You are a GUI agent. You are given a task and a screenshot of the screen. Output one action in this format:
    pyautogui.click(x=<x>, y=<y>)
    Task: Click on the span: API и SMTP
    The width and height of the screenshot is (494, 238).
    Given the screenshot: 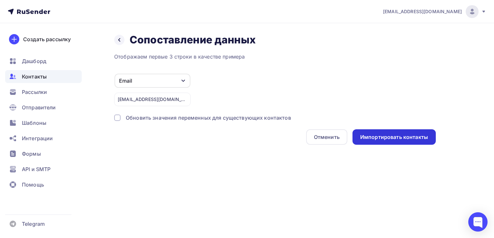 What is the action you would take?
    pyautogui.click(x=36, y=169)
    